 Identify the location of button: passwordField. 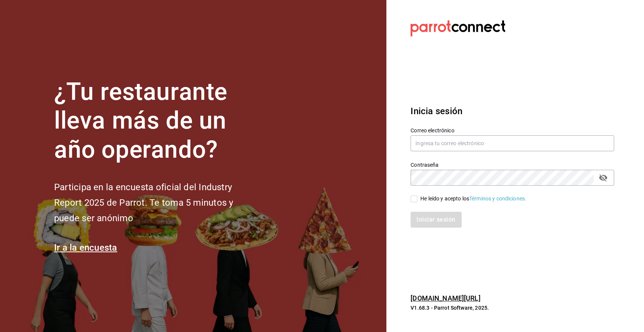
(603, 178).